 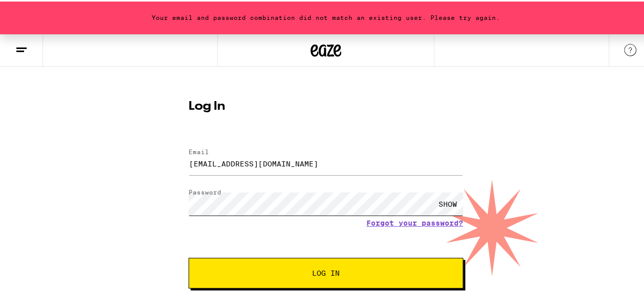 What do you see at coordinates (40, 12) in the screenshot?
I see `span: Hi. Need any help?` at bounding box center [40, 12].